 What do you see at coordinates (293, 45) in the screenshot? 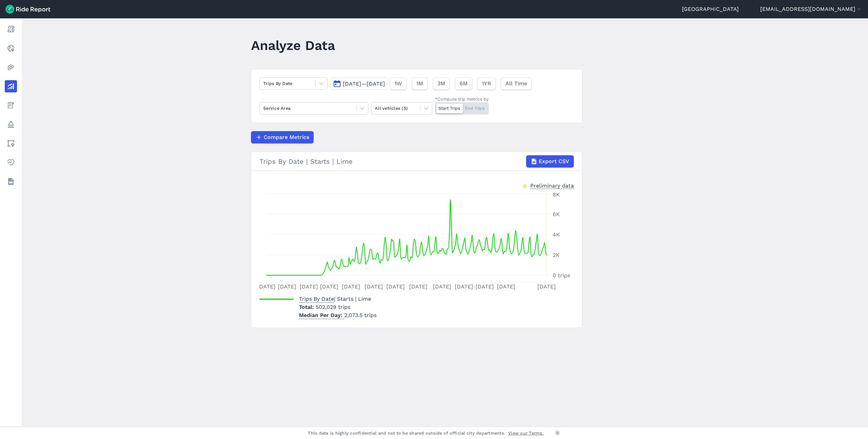
I see `h1: Analyze Data` at bounding box center [293, 45].